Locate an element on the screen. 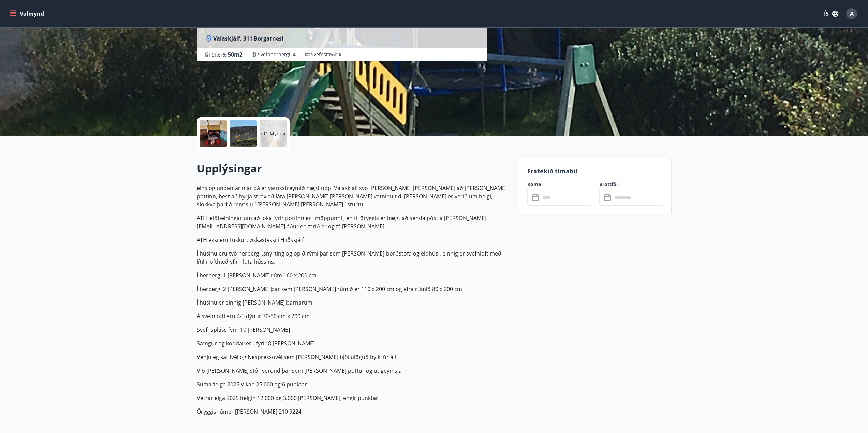 The height and width of the screenshot is (433, 868). p: Frátekið tímabil is located at coordinates (595, 171).